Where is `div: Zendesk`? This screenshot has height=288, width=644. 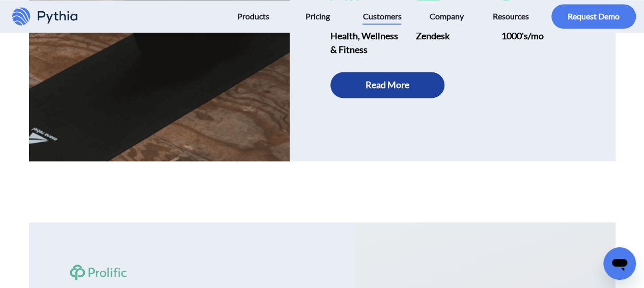 div: Zendesk is located at coordinates (452, 38).